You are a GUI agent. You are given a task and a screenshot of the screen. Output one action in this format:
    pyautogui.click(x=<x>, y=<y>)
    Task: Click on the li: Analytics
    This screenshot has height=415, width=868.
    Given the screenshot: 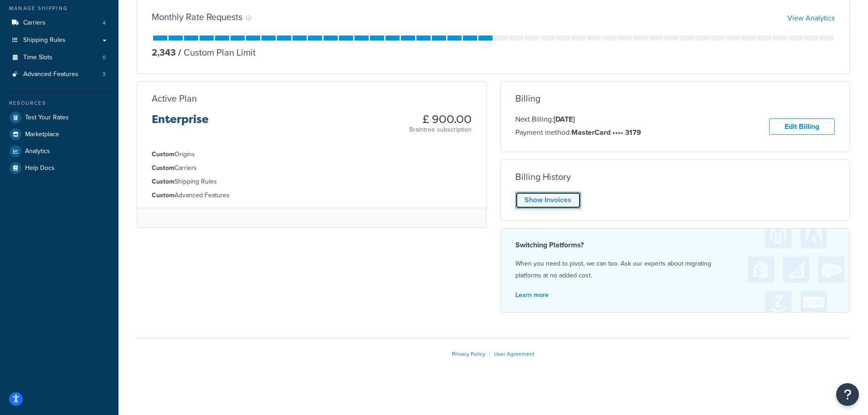 What is the action you would take?
    pyautogui.click(x=59, y=151)
    